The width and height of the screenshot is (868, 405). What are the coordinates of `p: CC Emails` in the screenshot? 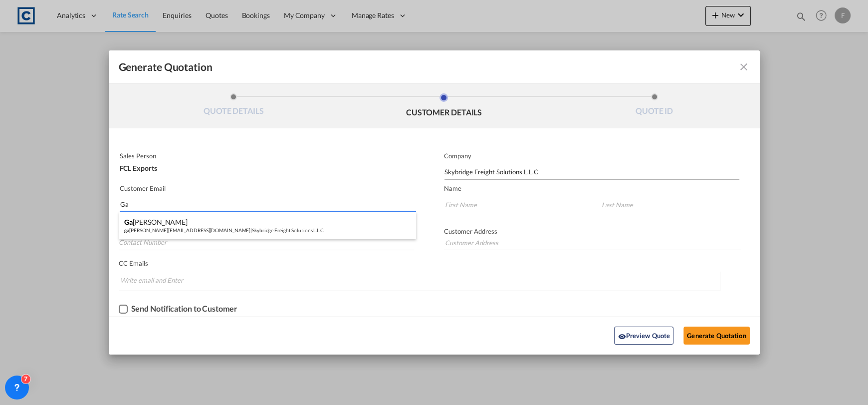 It's located at (420, 263).